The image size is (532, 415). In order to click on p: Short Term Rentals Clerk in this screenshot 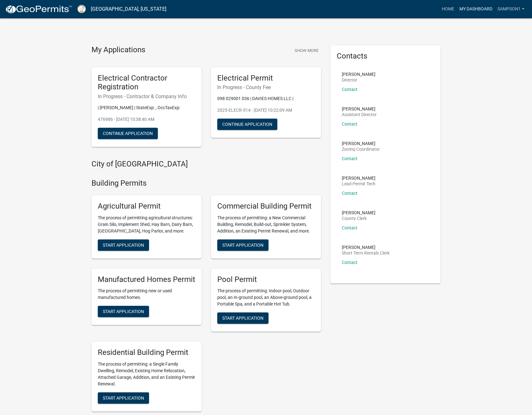, I will do `click(366, 252)`.